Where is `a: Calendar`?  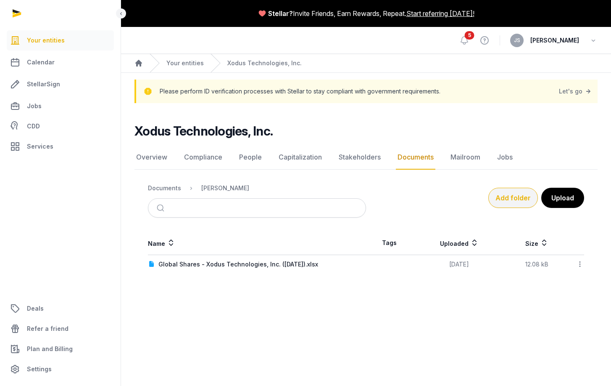
a: Calendar is located at coordinates (60, 62).